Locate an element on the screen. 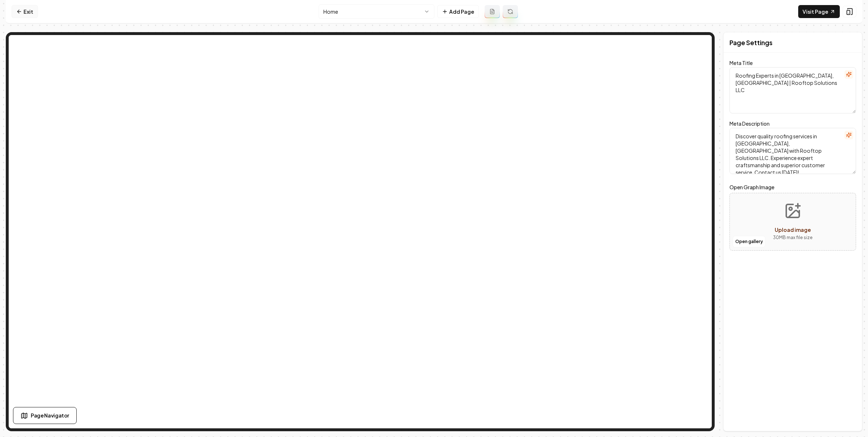 Image resolution: width=868 pixels, height=437 pixels. a: Visit Page is located at coordinates (819, 12).